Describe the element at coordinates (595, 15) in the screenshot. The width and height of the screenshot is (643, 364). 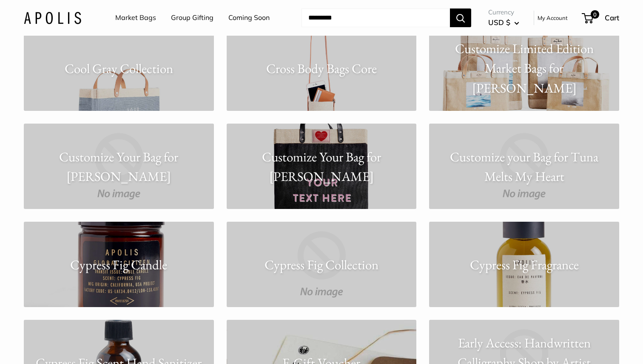
I see `span: 0` at that location.